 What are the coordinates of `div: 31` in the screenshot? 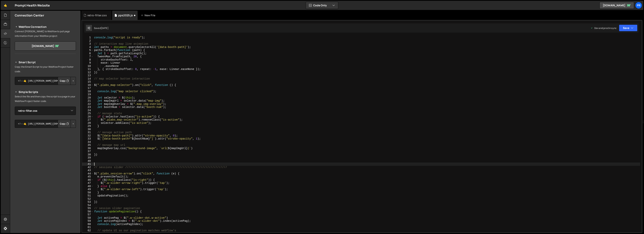 It's located at (88, 133).